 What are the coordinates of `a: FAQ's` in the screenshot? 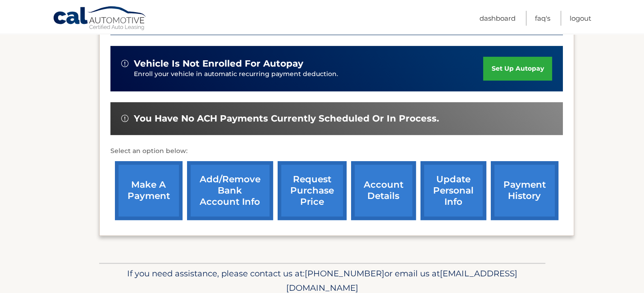 It's located at (542, 18).